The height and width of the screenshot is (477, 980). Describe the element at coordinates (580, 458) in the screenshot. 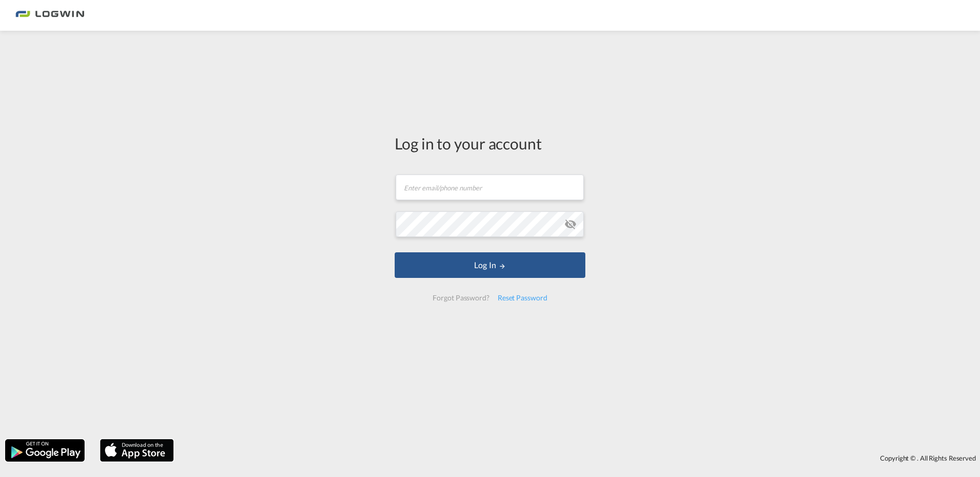

I see `div: Copyright © . All Rights Reserved` at that location.